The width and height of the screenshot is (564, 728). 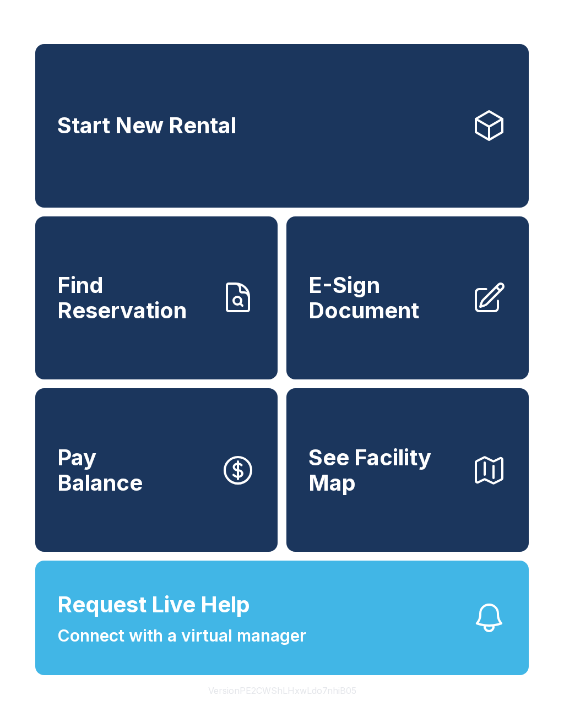 I want to click on span: Start New Rental, so click(x=146, y=126).